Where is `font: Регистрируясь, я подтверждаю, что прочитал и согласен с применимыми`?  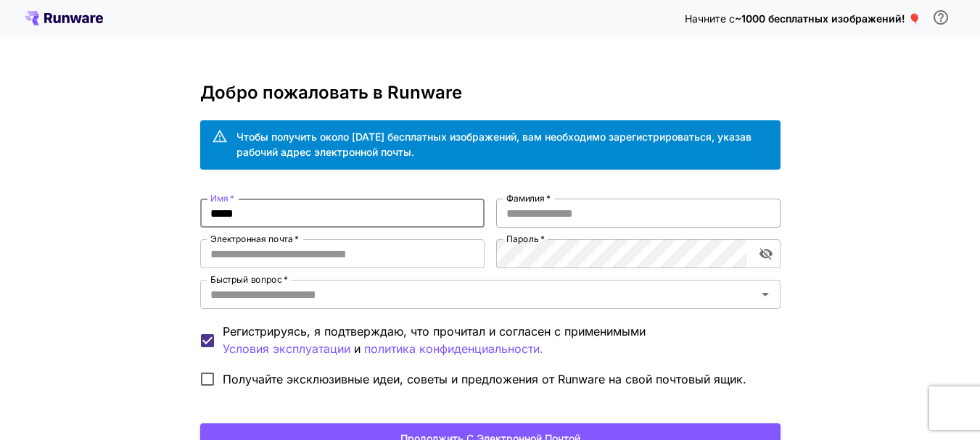
font: Регистрируясь, я подтверждаю, что прочитал и согласен с применимыми is located at coordinates (434, 332).